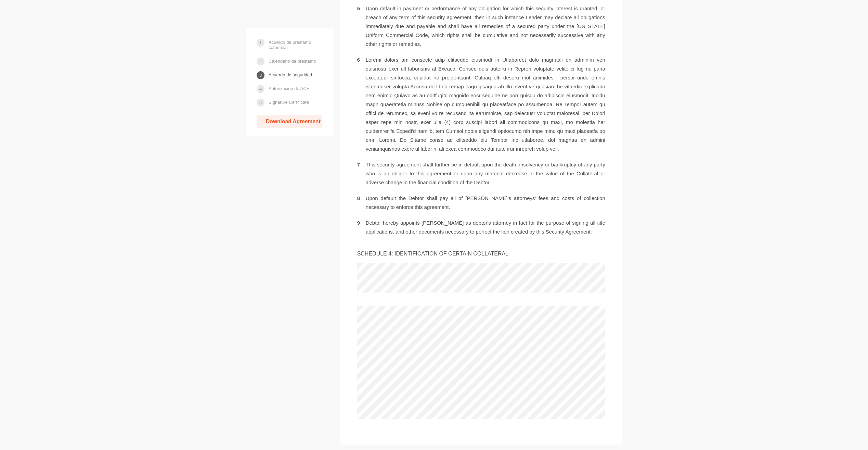 The image size is (868, 450). Describe the element at coordinates (289, 122) in the screenshot. I see `a: Download Agreement` at that location.